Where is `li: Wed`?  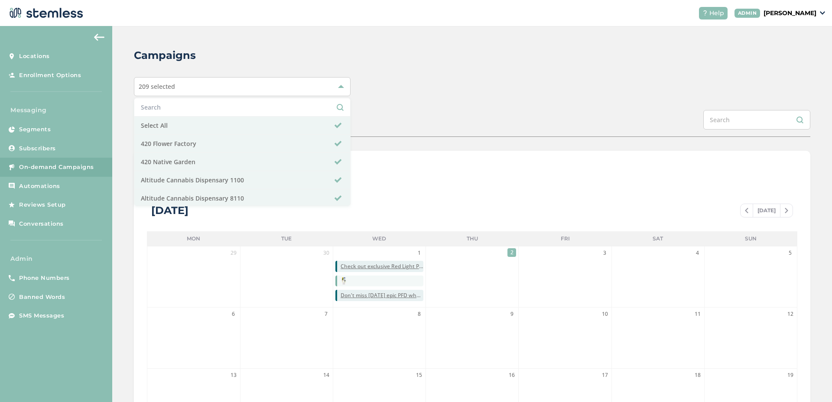 li: Wed is located at coordinates (379, 239).